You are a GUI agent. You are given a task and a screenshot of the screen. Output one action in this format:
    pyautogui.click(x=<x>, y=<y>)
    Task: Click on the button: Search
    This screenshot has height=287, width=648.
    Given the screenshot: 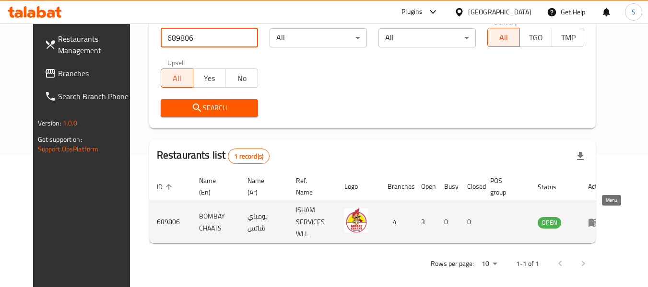 What is the action you would take?
    pyautogui.click(x=209, y=108)
    